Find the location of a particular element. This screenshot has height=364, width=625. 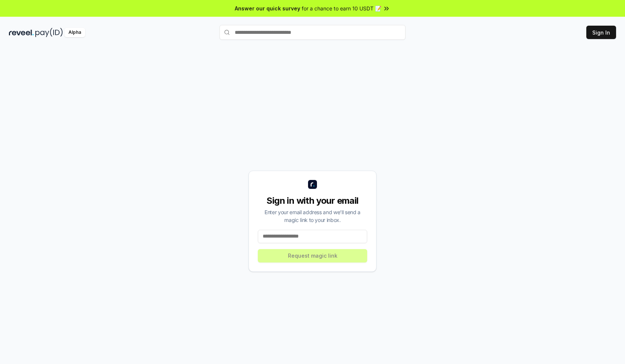

img: pay_id is located at coordinates (49, 32).